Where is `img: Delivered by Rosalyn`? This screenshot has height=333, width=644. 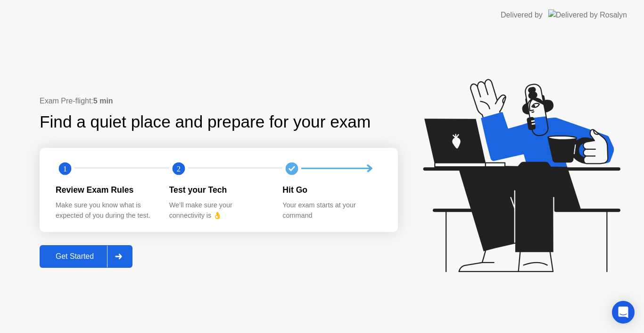 img: Delivered by Rosalyn is located at coordinates (588, 15).